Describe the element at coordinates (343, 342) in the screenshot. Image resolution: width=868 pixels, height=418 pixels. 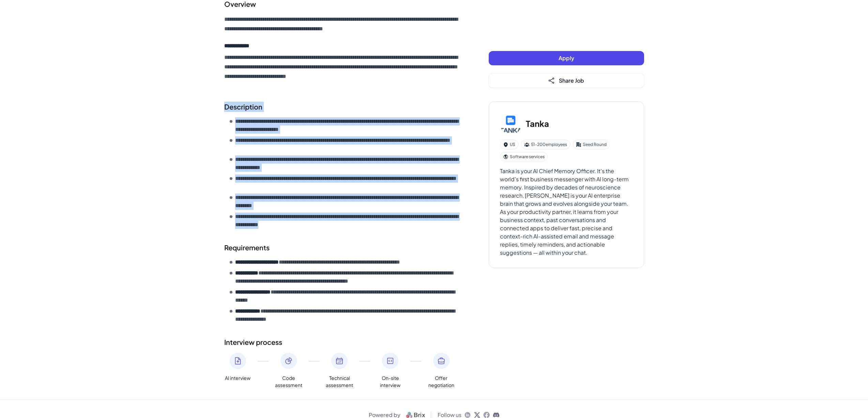
I see `h2: Interview process` at that location.